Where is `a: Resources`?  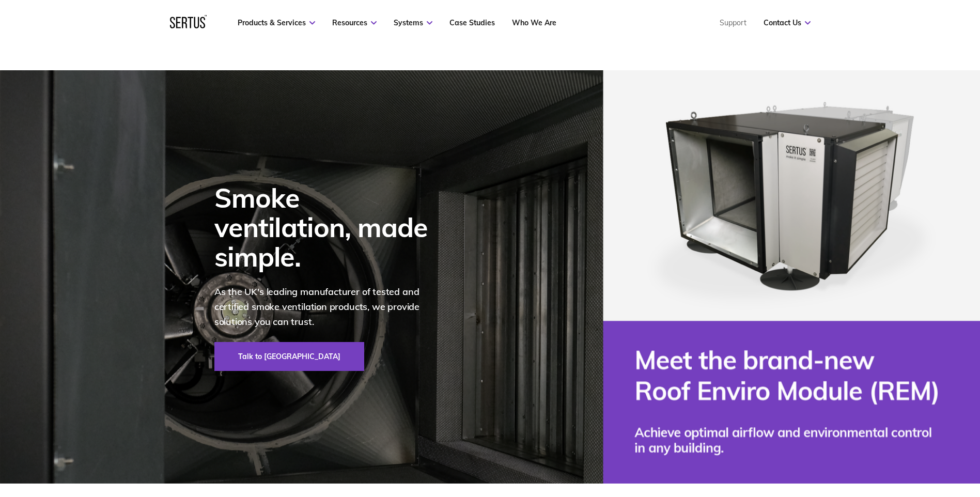
a: Resources is located at coordinates (355, 23).